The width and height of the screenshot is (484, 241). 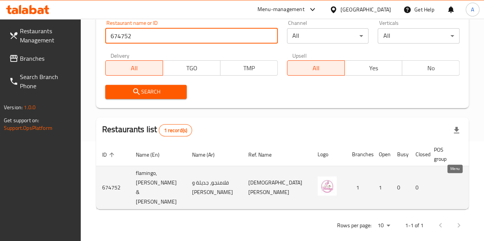 What do you see at coordinates (431, 68) in the screenshot?
I see `button: No` at bounding box center [431, 68].